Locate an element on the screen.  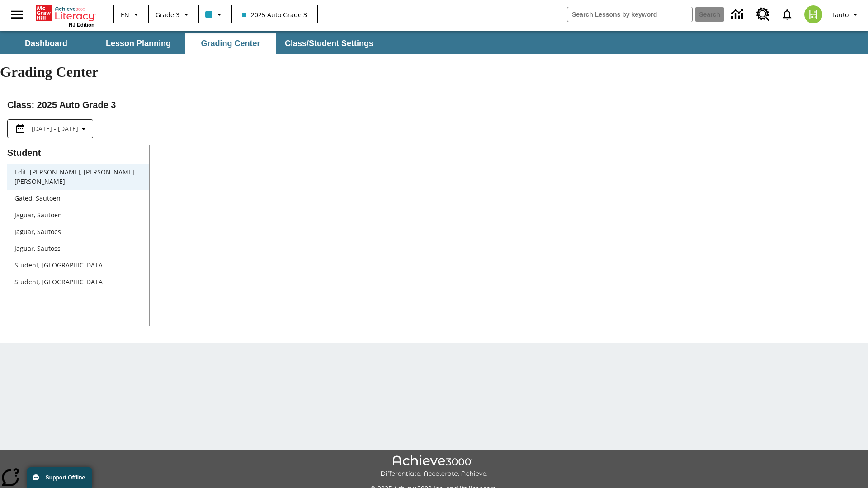
span: Jaguar, Sautoen is located at coordinates (78, 215).